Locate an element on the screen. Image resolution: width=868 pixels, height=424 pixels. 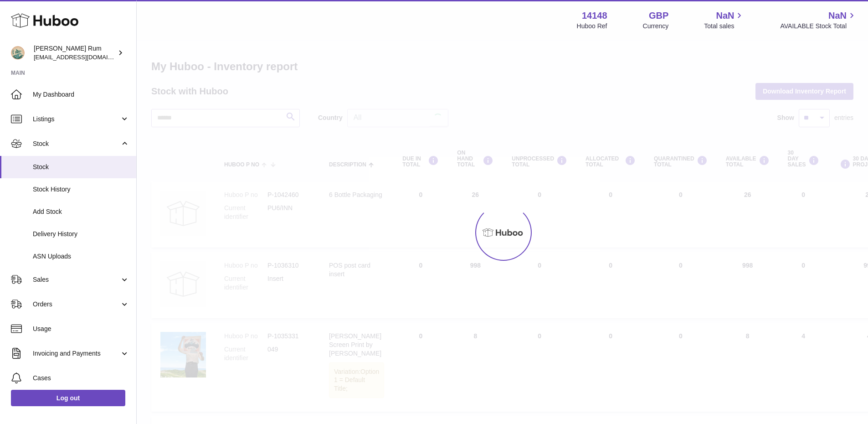
span: Add Stock is located at coordinates (81, 211).